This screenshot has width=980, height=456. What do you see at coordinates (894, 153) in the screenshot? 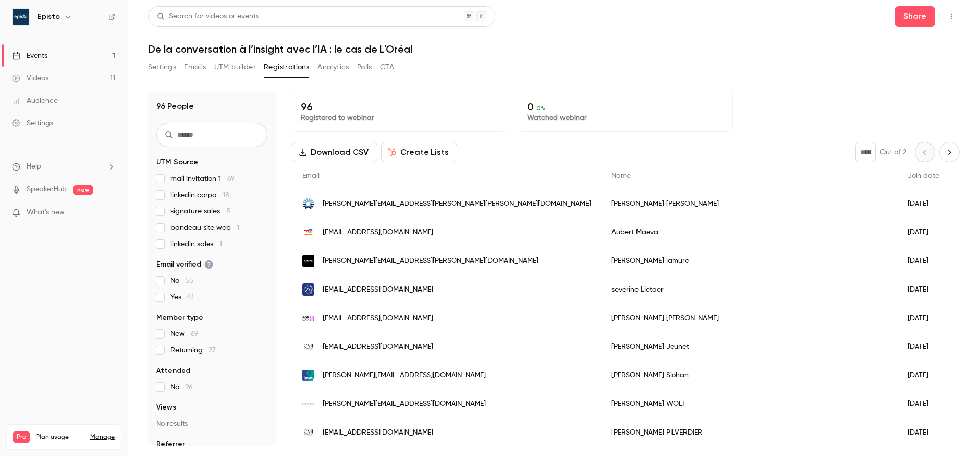
I see `p: Out of 2` at bounding box center [894, 153].